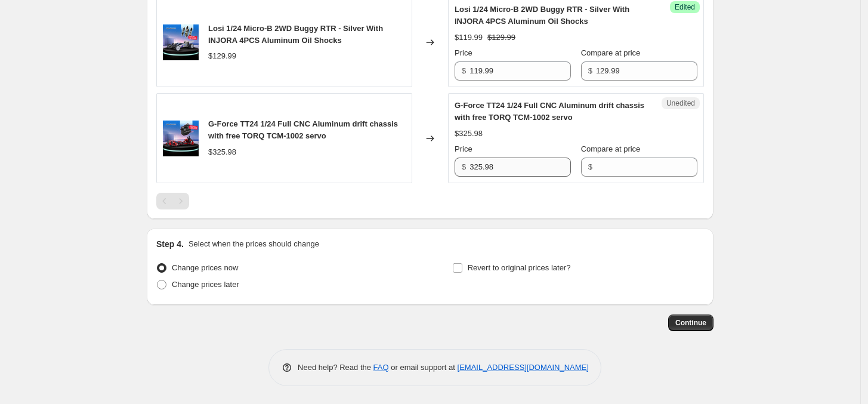 This screenshot has height=404, width=868. What do you see at coordinates (222, 56) in the screenshot?
I see `div: $129.99` at bounding box center [222, 56].